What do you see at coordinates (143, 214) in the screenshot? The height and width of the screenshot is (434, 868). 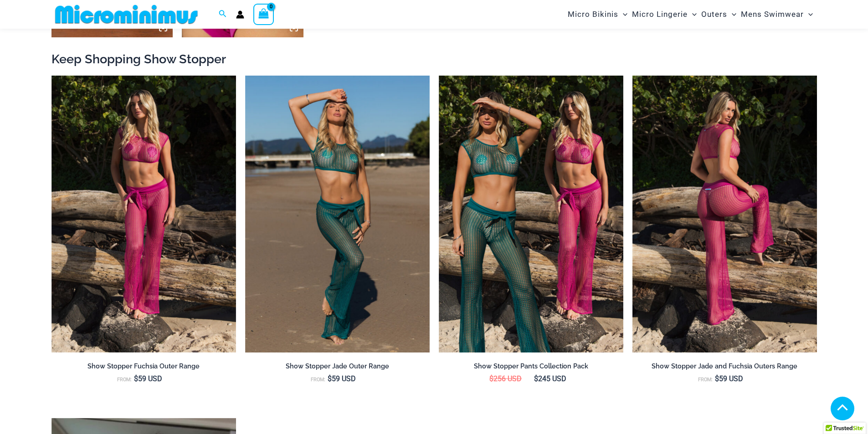 I see `a: Show Stopper Fuchsia 366 Top 5007 pants 01Show Stopper Fuchsia 366 Top 5007 pants 04Show Stopper ...` at bounding box center [143, 214].